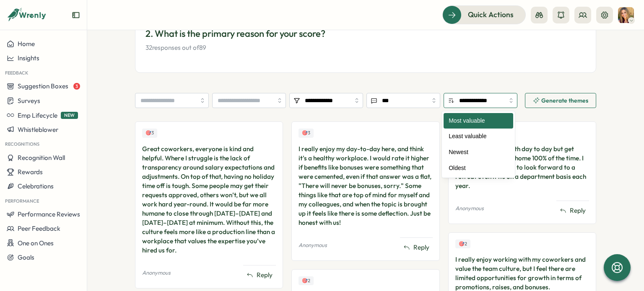 The image size is (644, 291). What do you see at coordinates (48, 214) in the screenshot?
I see `span: Performance Reviews` at bounding box center [48, 214].